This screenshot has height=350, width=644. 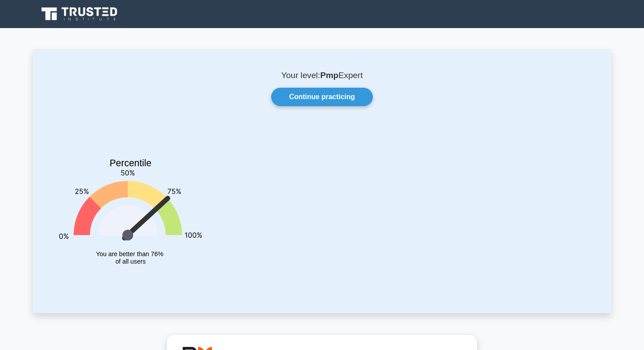 I want to click on tspan: You are better than 76%, so click(x=130, y=254).